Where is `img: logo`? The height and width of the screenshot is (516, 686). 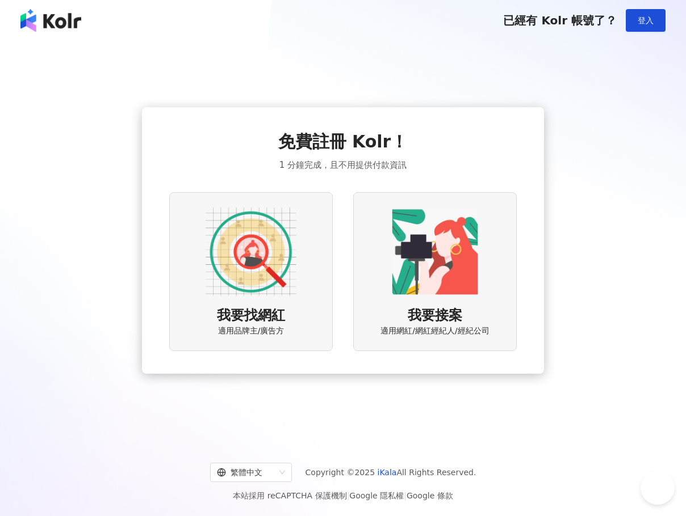
img: logo is located at coordinates (51, 20).